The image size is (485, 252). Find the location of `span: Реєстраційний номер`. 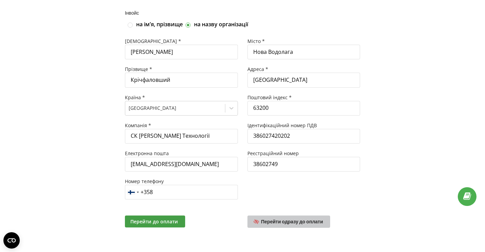

span: Реєстраційний номер is located at coordinates (273, 153).